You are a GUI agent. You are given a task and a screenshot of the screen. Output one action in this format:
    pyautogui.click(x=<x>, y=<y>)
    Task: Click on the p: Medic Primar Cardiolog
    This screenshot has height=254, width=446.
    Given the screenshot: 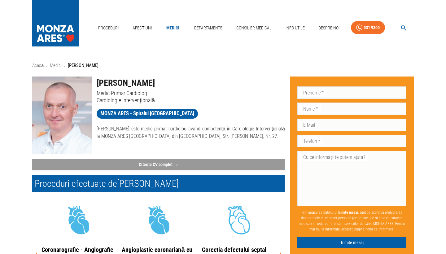 What is the action you would take?
    pyautogui.click(x=191, y=93)
    